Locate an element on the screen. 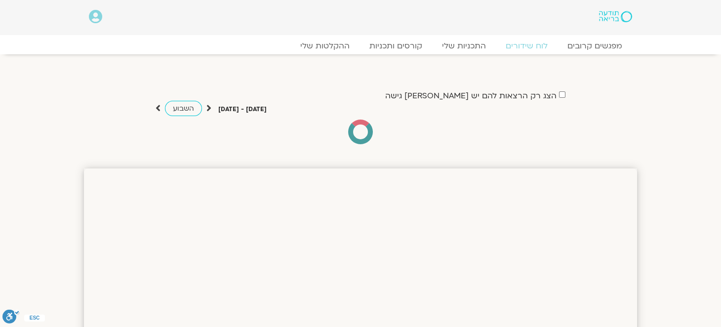  a: השבוע is located at coordinates (183, 108).